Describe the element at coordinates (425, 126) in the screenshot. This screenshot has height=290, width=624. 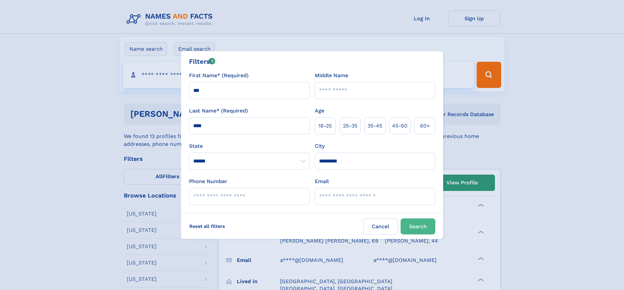
I see `span: 60+` at that location.